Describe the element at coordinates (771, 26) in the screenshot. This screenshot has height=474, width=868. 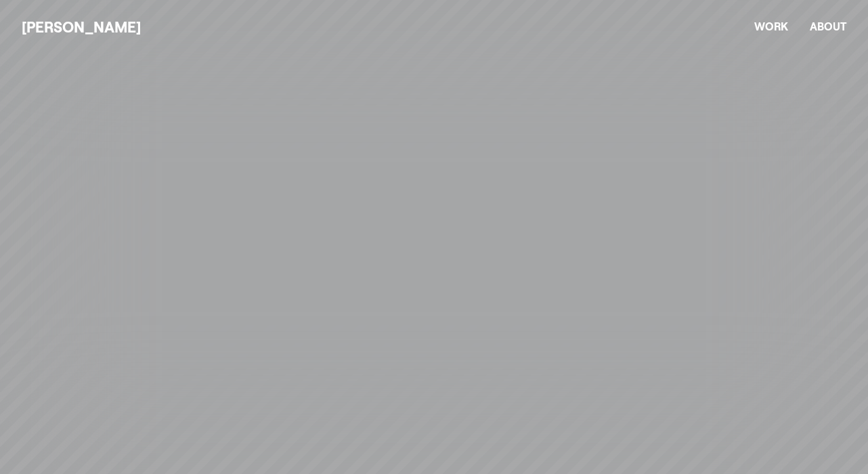
I see `a: Work` at that location.